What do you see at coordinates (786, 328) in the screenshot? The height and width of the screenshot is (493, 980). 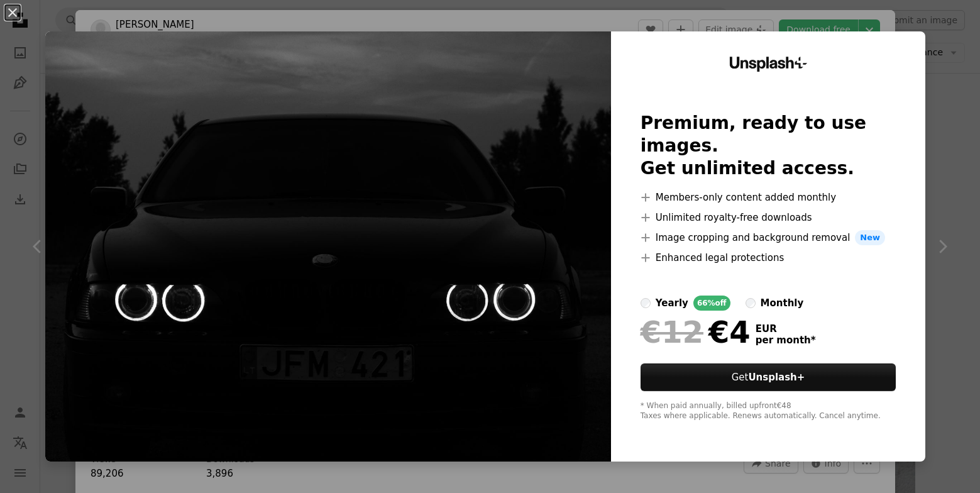 I see `span: EUR` at bounding box center [786, 328].